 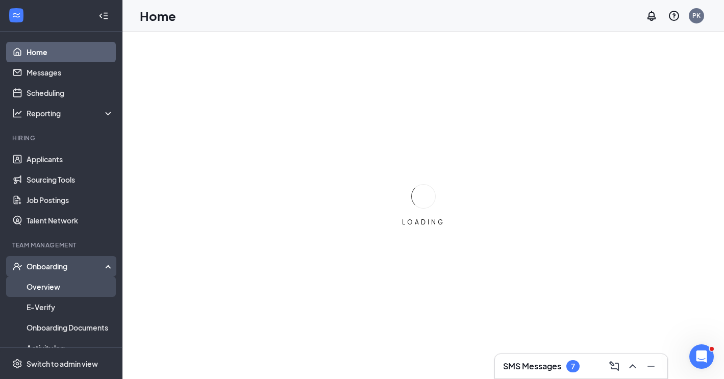 I want to click on a: Messages, so click(x=70, y=72).